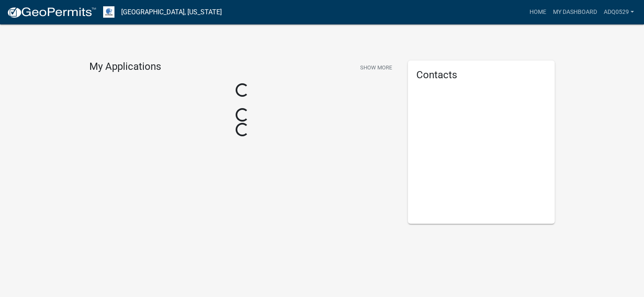 The image size is (644, 297). What do you see at coordinates (481, 75) in the screenshot?
I see `h5: Contacts` at bounding box center [481, 75].